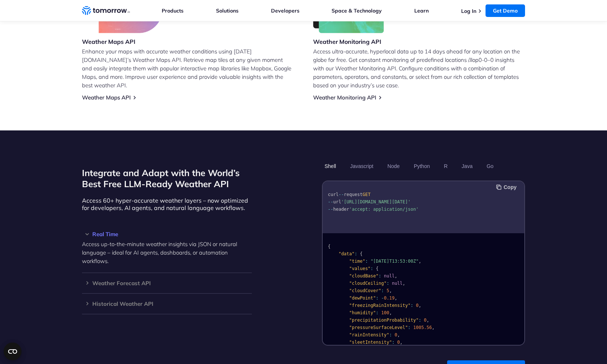 The height and width of the screenshot is (364, 607). What do you see at coordinates (122, 42) in the screenshot?
I see `h3: Weather Maps API` at bounding box center [122, 42].